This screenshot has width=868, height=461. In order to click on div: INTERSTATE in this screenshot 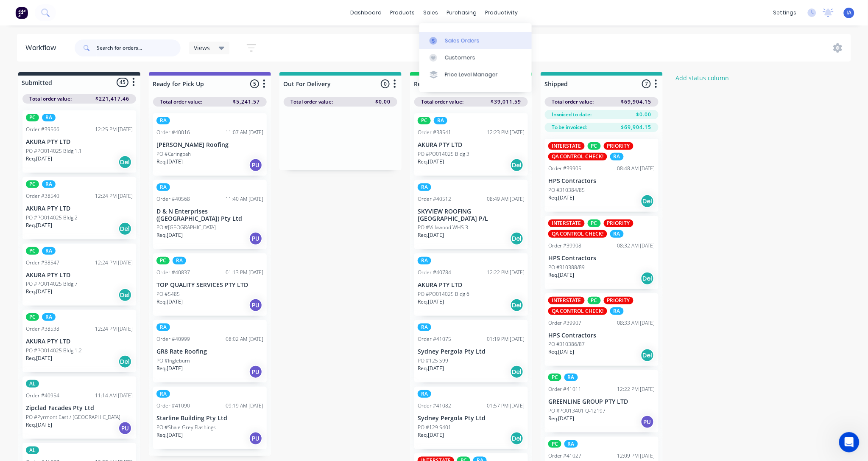, I will do `click(567, 223)`.